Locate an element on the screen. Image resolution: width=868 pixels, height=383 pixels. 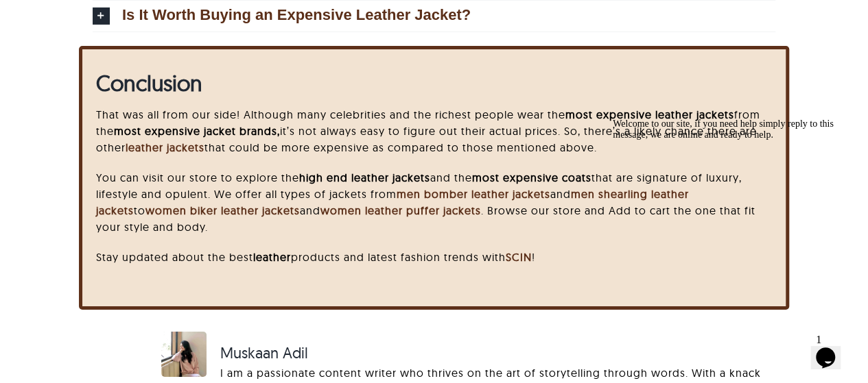
strong: Conclusion is located at coordinates (149, 83).